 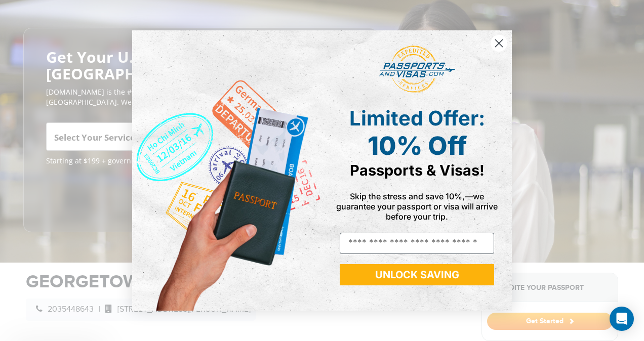 I want to click on span: Limited Offer:, so click(x=417, y=118).